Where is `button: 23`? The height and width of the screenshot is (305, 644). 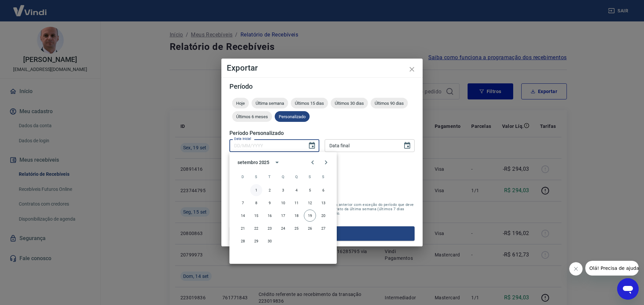 button: 23 is located at coordinates (270, 228).